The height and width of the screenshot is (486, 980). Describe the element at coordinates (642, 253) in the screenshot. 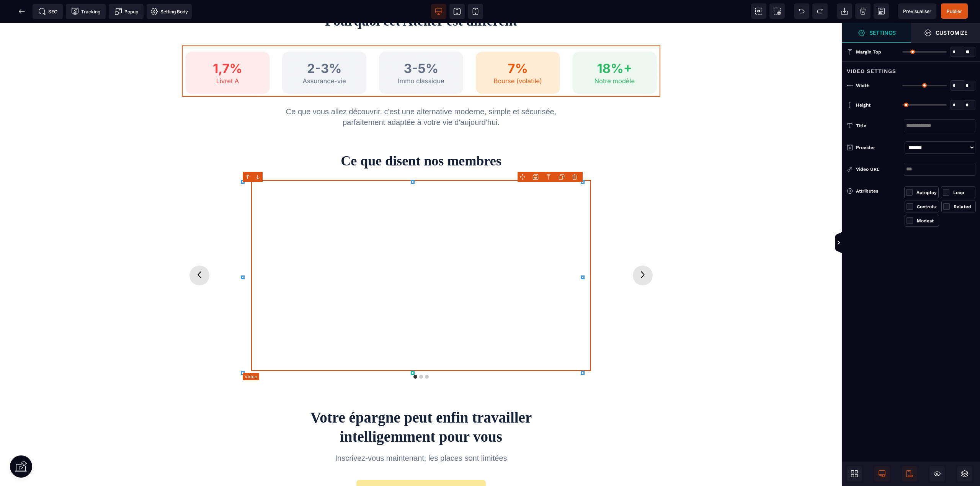

I see `button: Next slide` at that location.